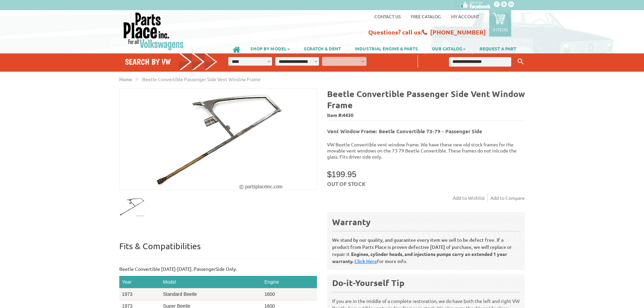 Image resolution: width=644 pixels, height=308 pixels. What do you see at coordinates (500, 30) in the screenshot?
I see `p: 0 items` at bounding box center [500, 30].